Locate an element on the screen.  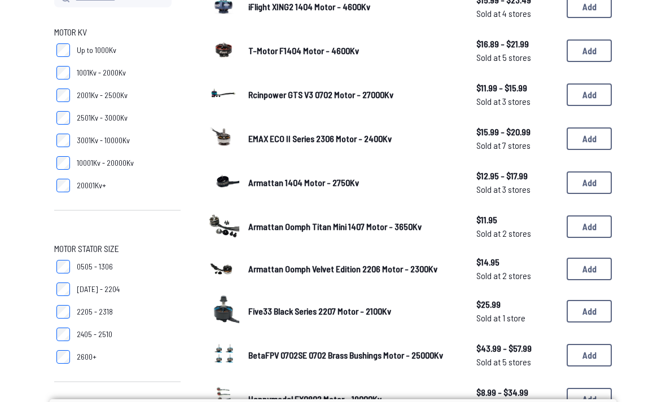
input: 20001Kv+ is located at coordinates (63, 186).